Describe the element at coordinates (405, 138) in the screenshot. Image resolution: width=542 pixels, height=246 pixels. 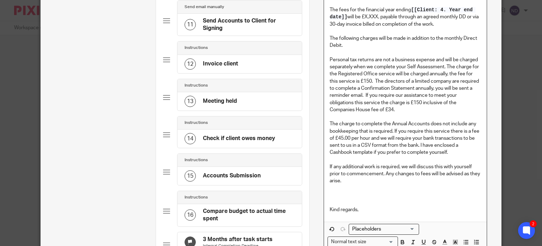
I see `p: The charge to complete the Annual Accounts does not include any bookkeeping that is required. If ...` at that location.